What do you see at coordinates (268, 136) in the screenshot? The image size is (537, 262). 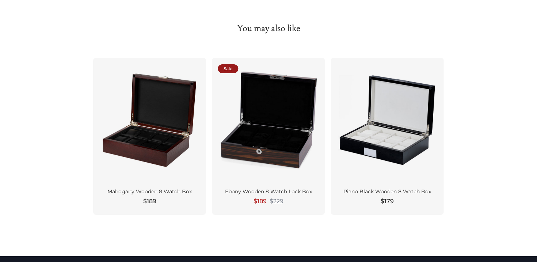 I see `a: Sale Ebony Wooden 8 Watch Lock Box $189 $229` at bounding box center [268, 136].